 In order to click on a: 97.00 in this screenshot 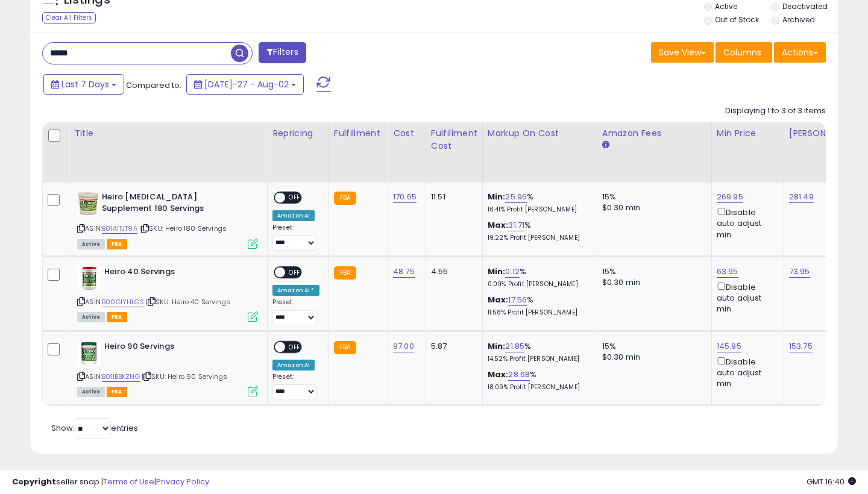, I will do `click(403, 346)`.